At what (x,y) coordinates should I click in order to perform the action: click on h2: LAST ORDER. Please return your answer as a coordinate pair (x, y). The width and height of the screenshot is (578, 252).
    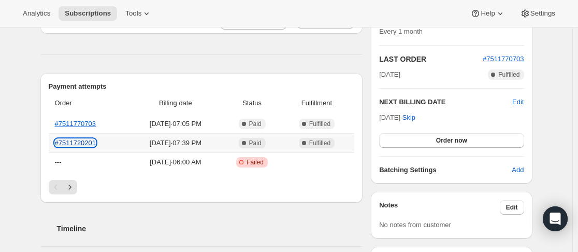
    Looking at the image, I should click on (431, 59).